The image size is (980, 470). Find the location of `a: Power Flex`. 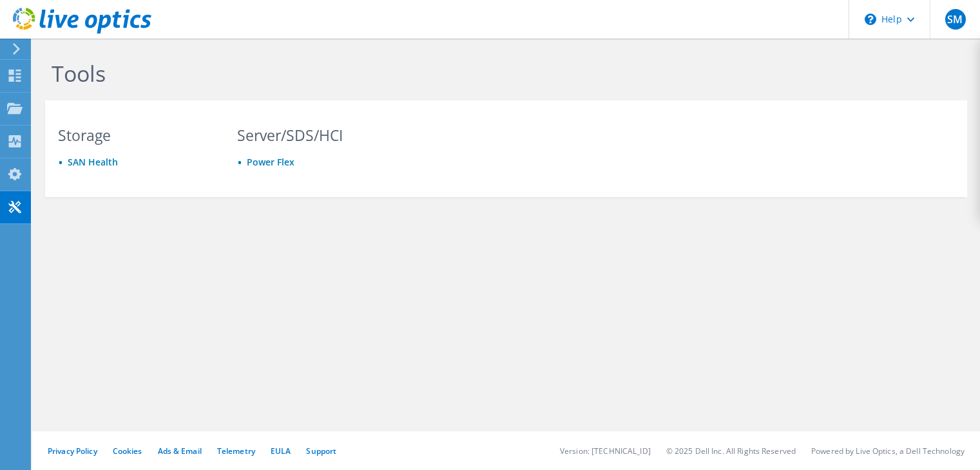

a: Power Flex is located at coordinates (271, 161).